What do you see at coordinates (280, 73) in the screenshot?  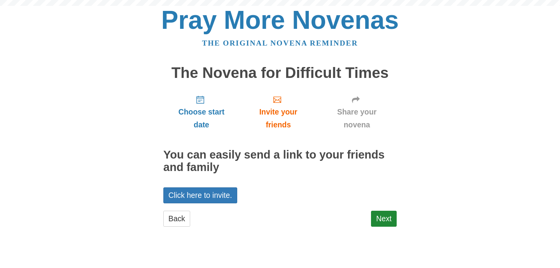 I see `h1: The Novena for Difficult Times` at bounding box center [280, 73].